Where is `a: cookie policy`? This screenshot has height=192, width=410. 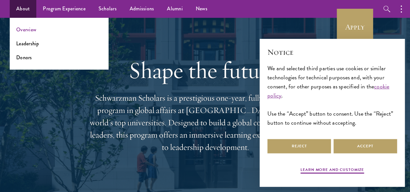
a: cookie policy is located at coordinates (329, 91).